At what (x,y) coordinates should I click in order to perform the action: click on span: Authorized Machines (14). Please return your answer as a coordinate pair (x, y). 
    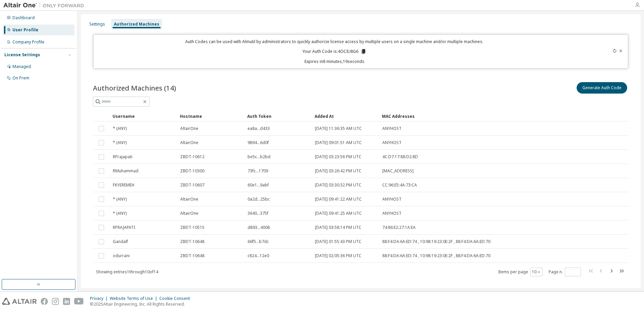
    Looking at the image, I should click on (134, 88).